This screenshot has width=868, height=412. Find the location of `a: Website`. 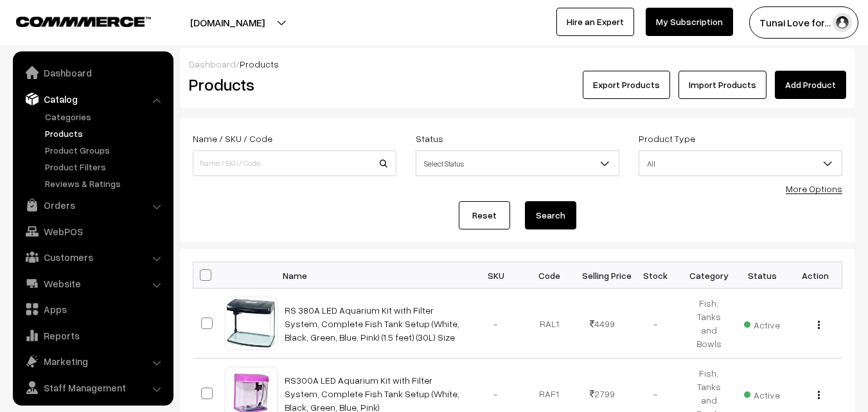

a: Website is located at coordinates (93, 283).